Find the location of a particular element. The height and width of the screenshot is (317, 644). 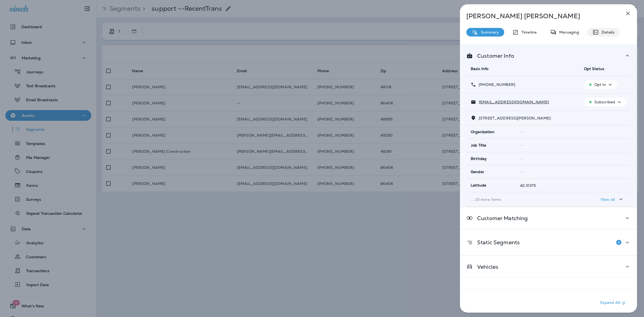

button: View all is located at coordinates (612, 199).